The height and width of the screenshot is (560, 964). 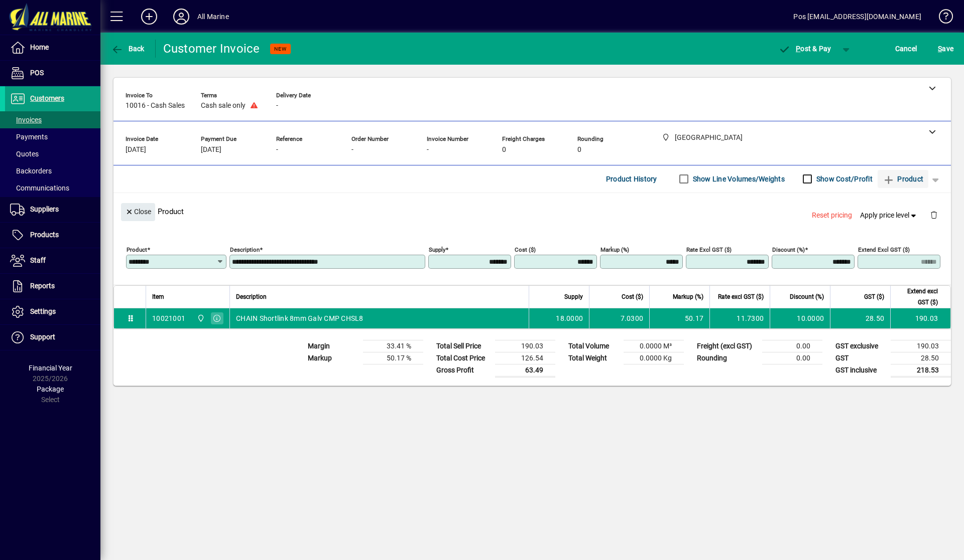 I want to click on td: 63.49, so click(x=525, y=370).